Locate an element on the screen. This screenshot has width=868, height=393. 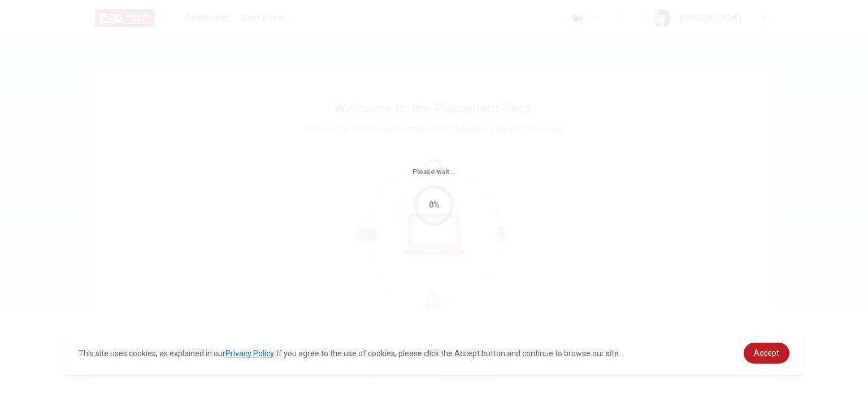
a: dismiss cookie message is located at coordinates (766, 353).